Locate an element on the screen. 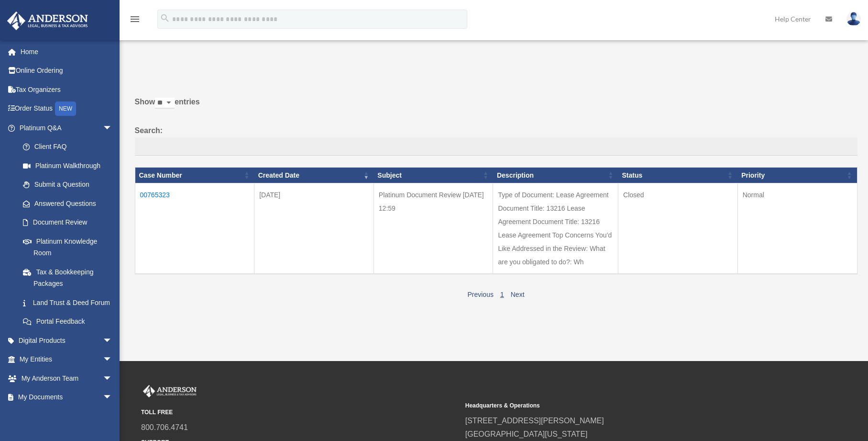 This screenshot has height=441, width=868. a: My Entitiesarrow_drop_down is located at coordinates (67, 360).